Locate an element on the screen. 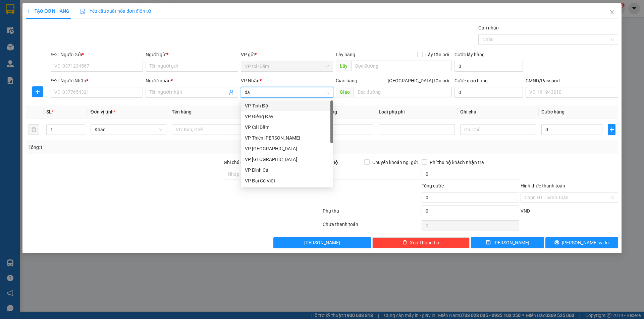 The width and height of the screenshot is (644, 319). span: VP Nhận is located at coordinates (250, 81).